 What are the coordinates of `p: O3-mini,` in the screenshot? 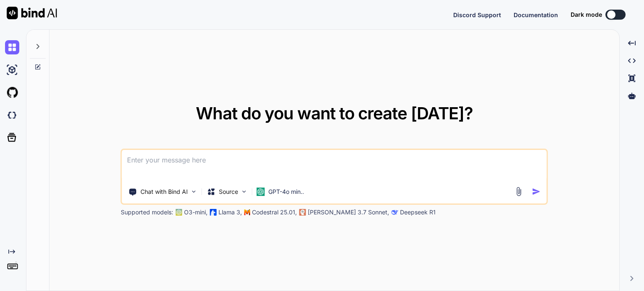 It's located at (196, 213).